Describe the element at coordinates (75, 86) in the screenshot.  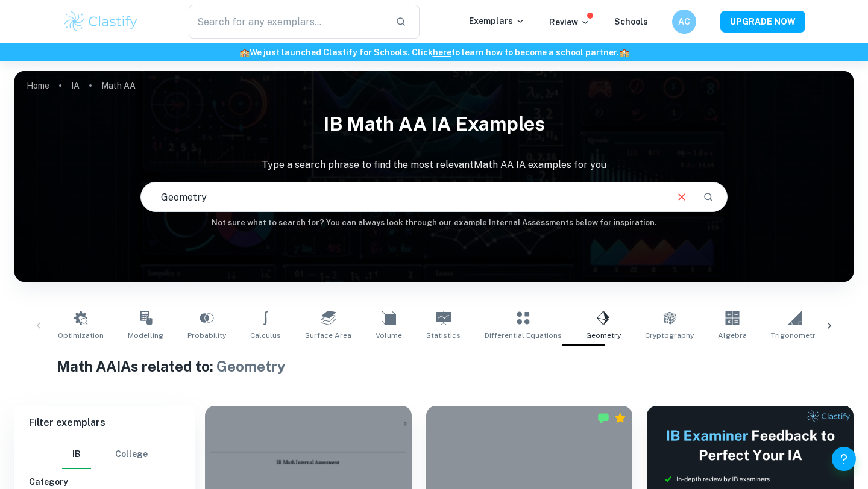
I see `a: IA` at that location.